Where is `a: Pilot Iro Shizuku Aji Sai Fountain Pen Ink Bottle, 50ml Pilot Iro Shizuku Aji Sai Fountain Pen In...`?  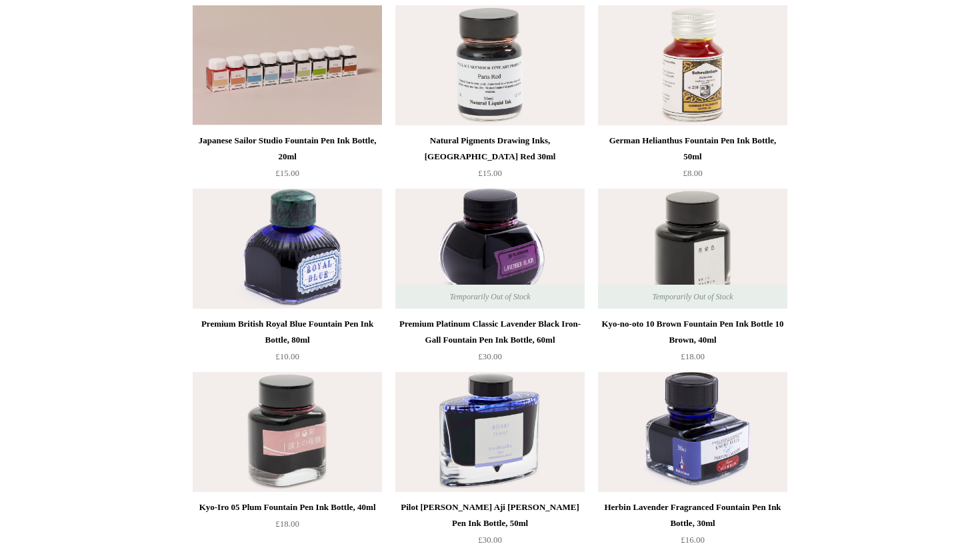 a: Pilot Iro Shizuku Aji Sai Fountain Pen Ink Bottle, 50ml Pilot Iro Shizuku Aji Sai Fountain Pen In... is located at coordinates (490, 432).